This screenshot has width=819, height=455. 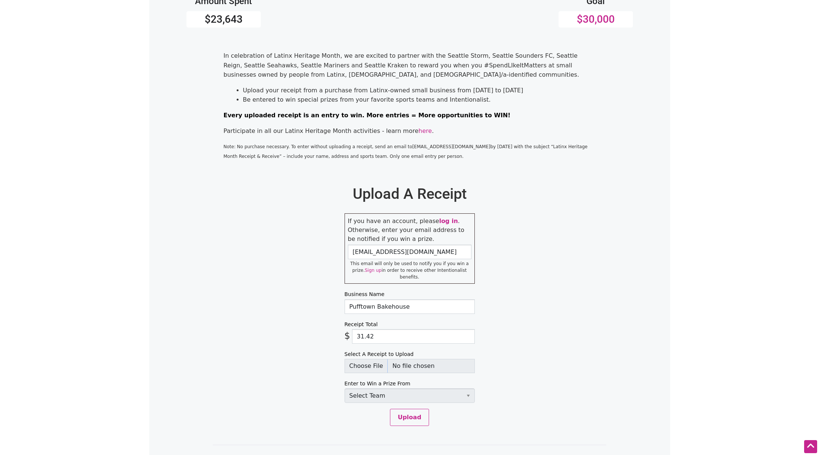 What do you see at coordinates (448, 221) in the screenshot?
I see `a: log in` at bounding box center [448, 221].